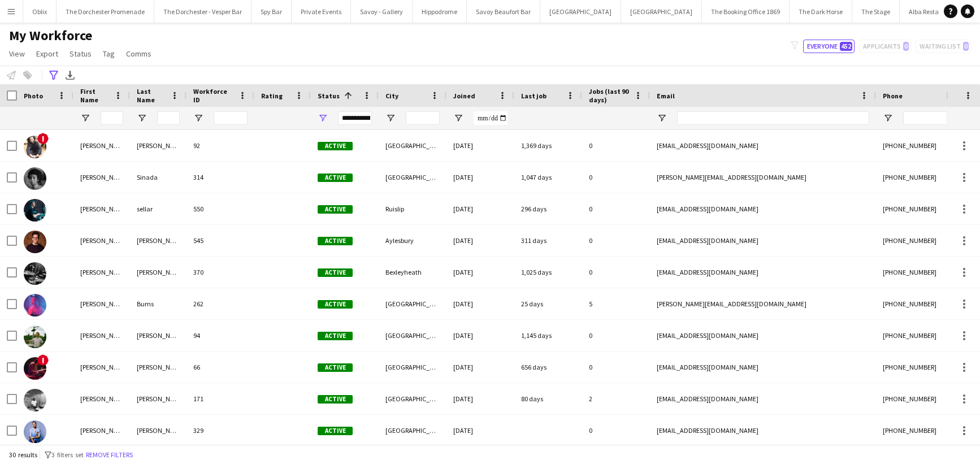 The height and width of the screenshot is (464, 980). Describe the element at coordinates (158, 209) in the screenshot. I see `div: sellar` at that location.